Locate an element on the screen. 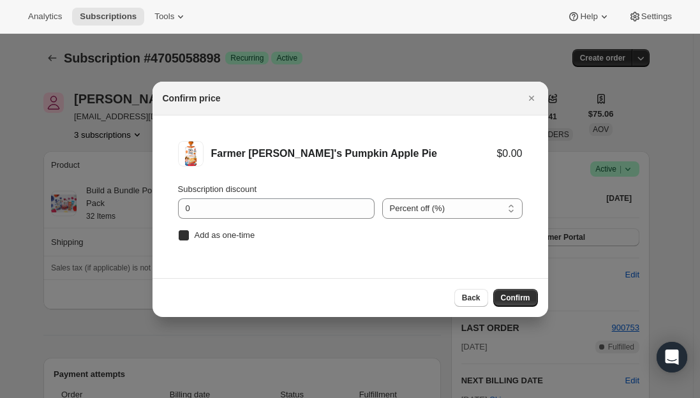 This screenshot has width=700, height=398. span: Subscriptions is located at coordinates (108, 17).